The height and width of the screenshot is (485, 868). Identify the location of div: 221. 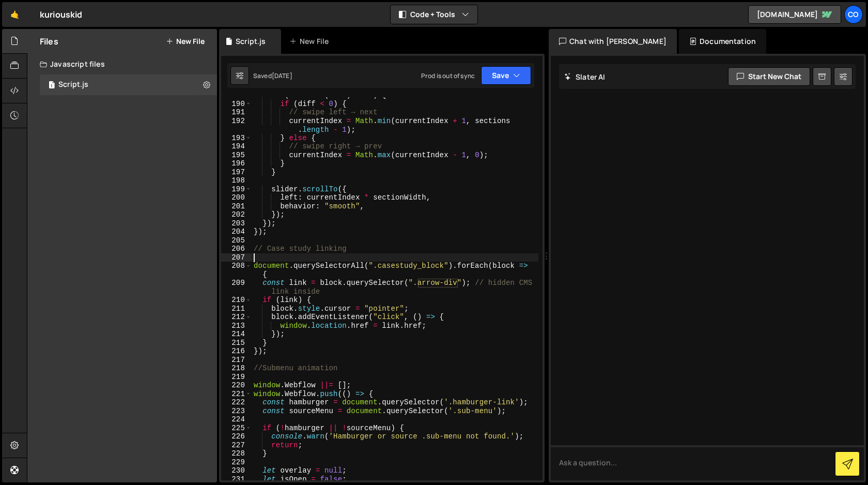
(236, 394).